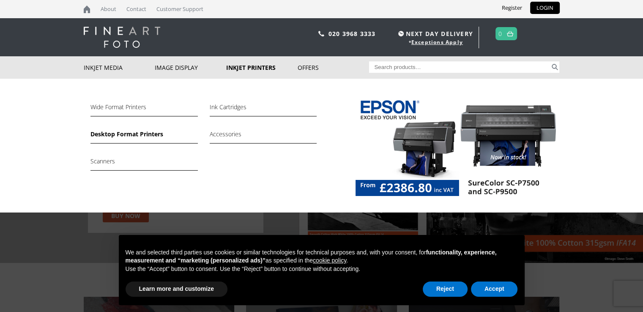 This screenshot has height=312, width=643. Describe the element at coordinates (329, 260) in the screenshot. I see `a: cookie policy` at that location.